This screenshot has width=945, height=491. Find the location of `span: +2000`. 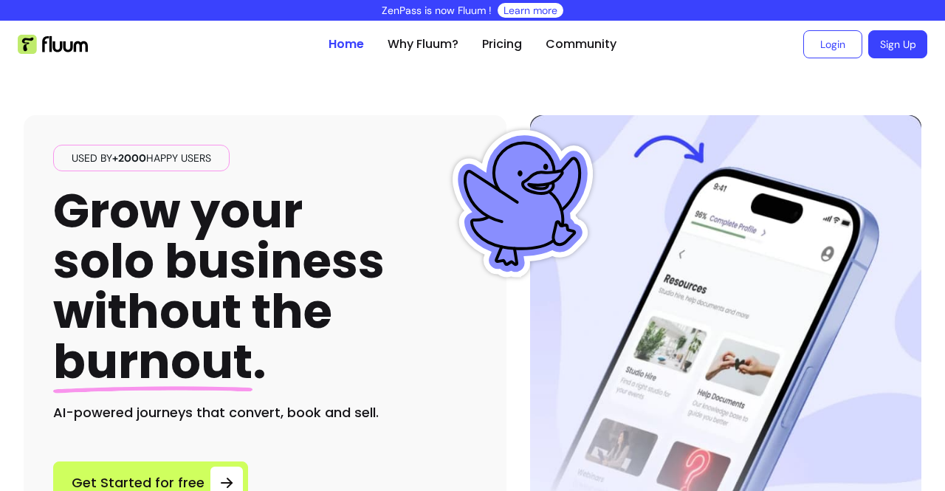

span: +2000 is located at coordinates (129, 158).